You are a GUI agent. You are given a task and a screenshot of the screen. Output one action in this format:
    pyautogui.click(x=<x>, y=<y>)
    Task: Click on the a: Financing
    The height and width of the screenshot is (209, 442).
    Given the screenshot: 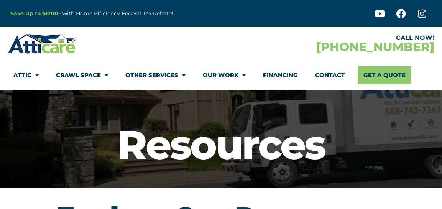 What is the action you would take?
    pyautogui.click(x=280, y=75)
    